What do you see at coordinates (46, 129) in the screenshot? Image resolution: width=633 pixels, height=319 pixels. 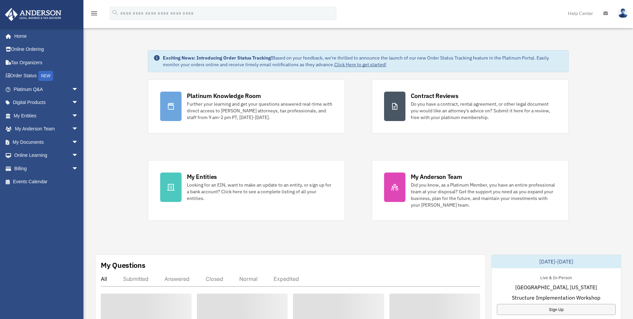 I see `a: My Anderson Teamarrow_drop_down` at bounding box center [46, 129].